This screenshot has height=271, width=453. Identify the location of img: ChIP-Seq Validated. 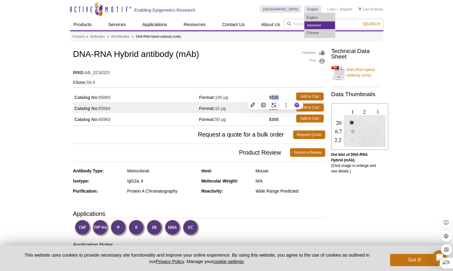
(101, 228).